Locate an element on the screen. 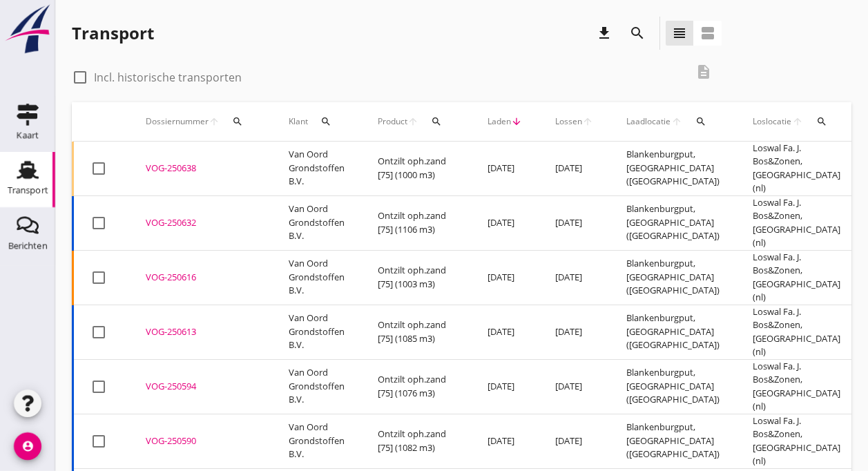 Image resolution: width=868 pixels, height=471 pixels. img: logo-small.a267ee39.svg is located at coordinates (27, 29).